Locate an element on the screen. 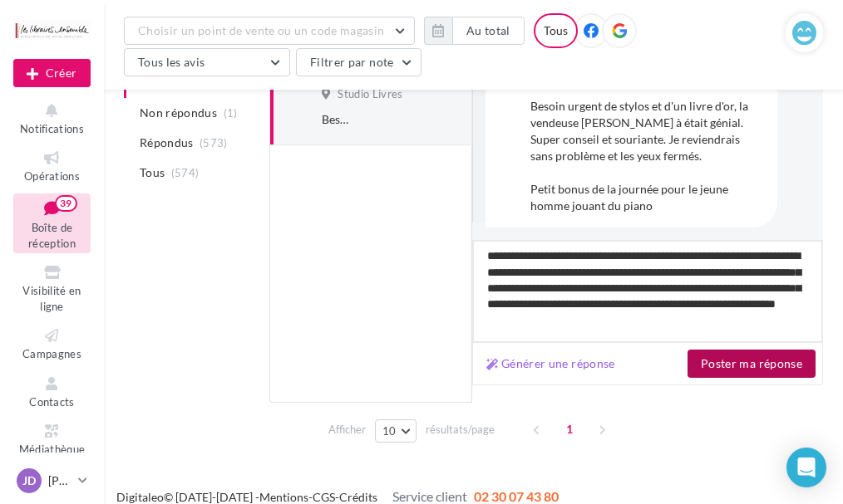 This screenshot has width=843, height=504. a: Digitaleo is located at coordinates (140, 496).